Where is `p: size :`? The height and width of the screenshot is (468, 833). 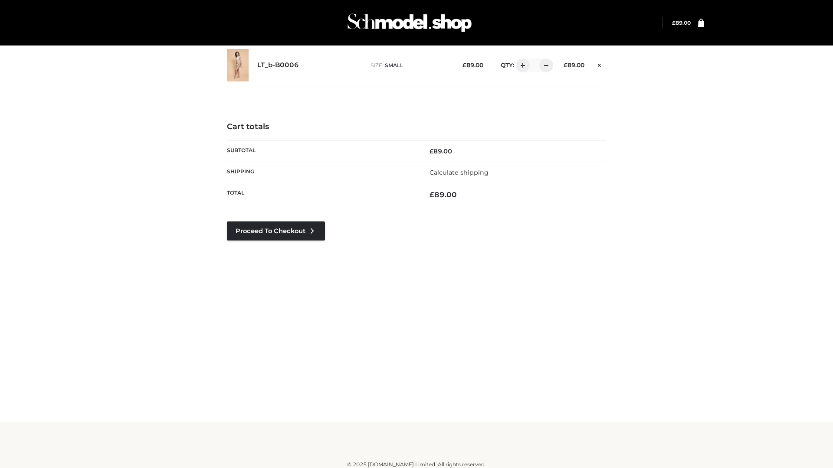
p: size : is located at coordinates (409, 65).